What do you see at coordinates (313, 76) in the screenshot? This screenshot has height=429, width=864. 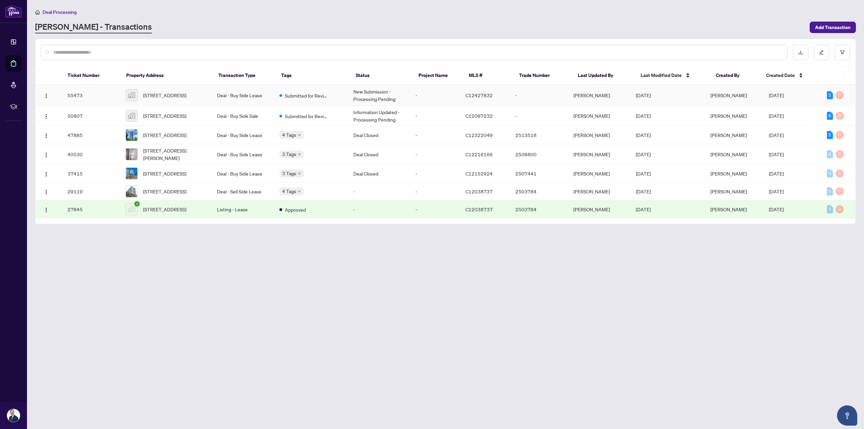 I see `th: Tags` at bounding box center [313, 76].